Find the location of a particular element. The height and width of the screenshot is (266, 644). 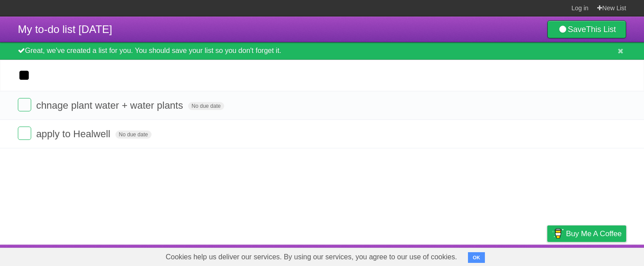

span: Buy me a coffee is located at coordinates (594, 234).